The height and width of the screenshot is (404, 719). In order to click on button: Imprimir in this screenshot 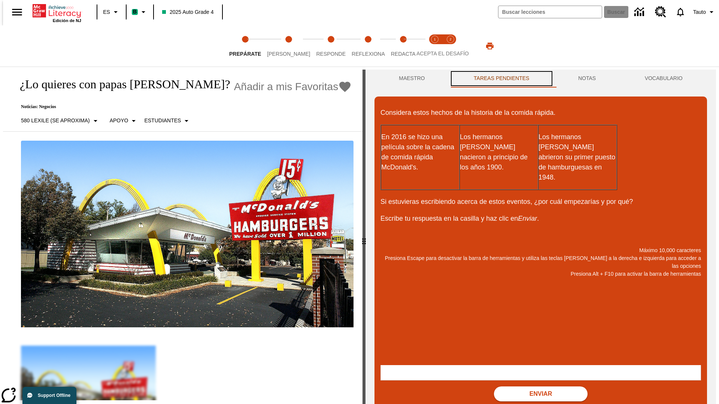, I will do `click(490, 46)`.